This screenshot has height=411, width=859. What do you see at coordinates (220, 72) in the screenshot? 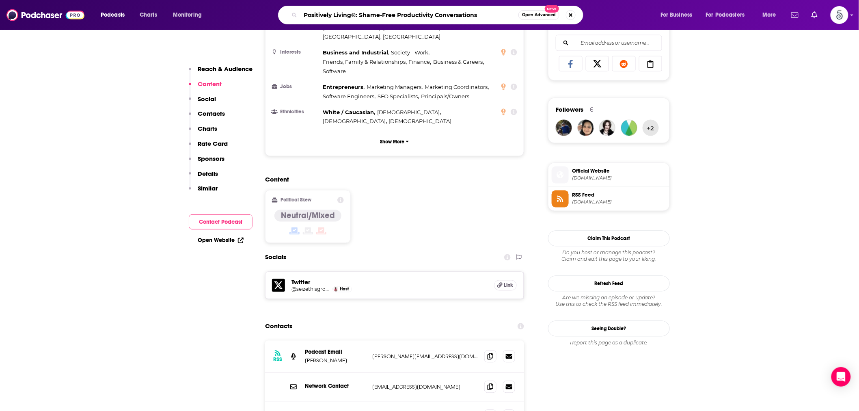
I see `button: Reach & Audience` at bounding box center [220, 72].